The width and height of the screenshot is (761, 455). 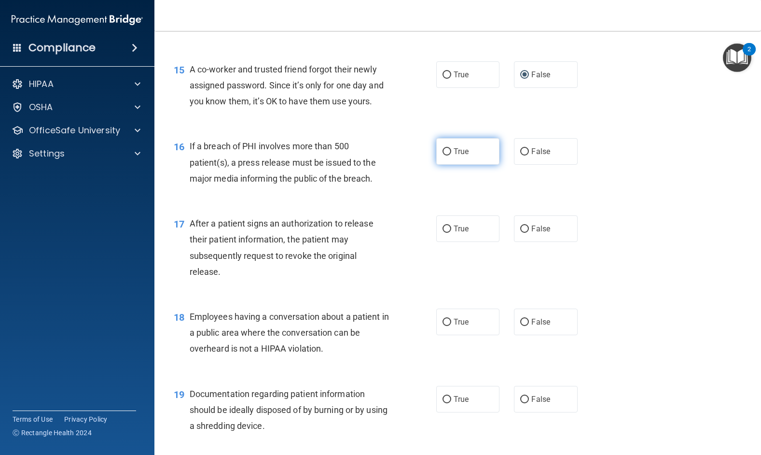 I want to click on span: Documentation regarding patient information should be ideally disposed of by burning or by using ..., so click(x=289, y=409).